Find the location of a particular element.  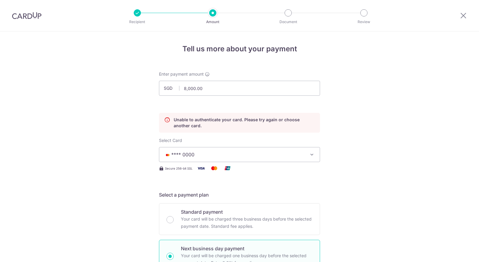

img: MASTERCARD is located at coordinates (168, 155).